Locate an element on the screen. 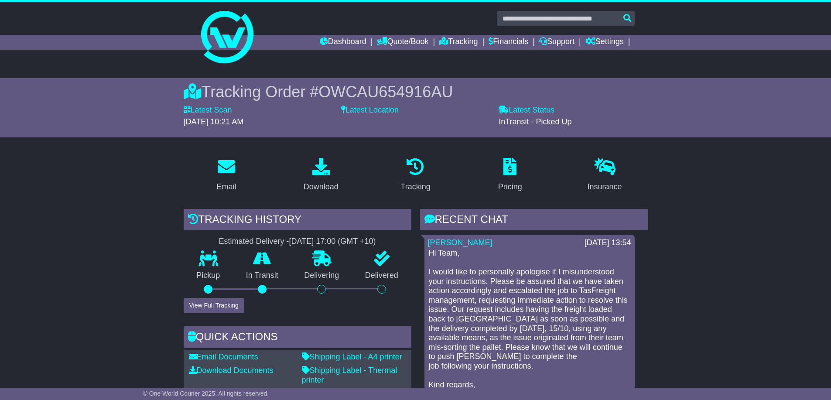  a: Email Documents is located at coordinates (223, 357).